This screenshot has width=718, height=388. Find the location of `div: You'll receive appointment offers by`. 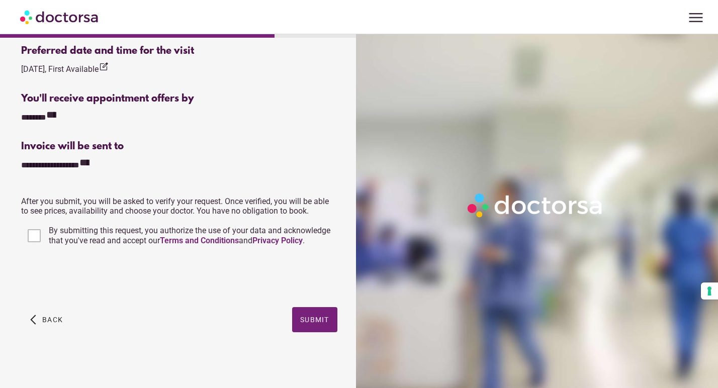

div: You'll receive appointment offers by is located at coordinates (179, 99).